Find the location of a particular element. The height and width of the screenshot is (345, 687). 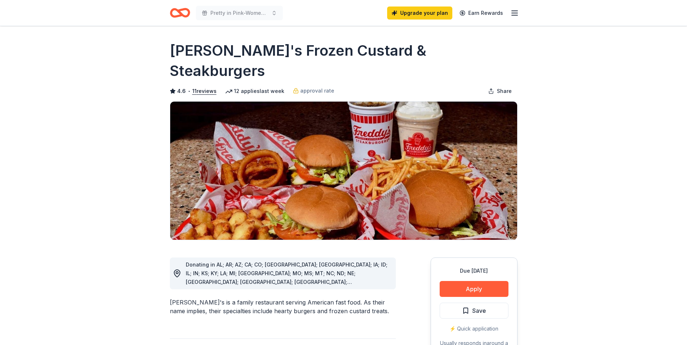

img: Image for Freddy's Frozen Custard & Steakburgers is located at coordinates (343, 171).